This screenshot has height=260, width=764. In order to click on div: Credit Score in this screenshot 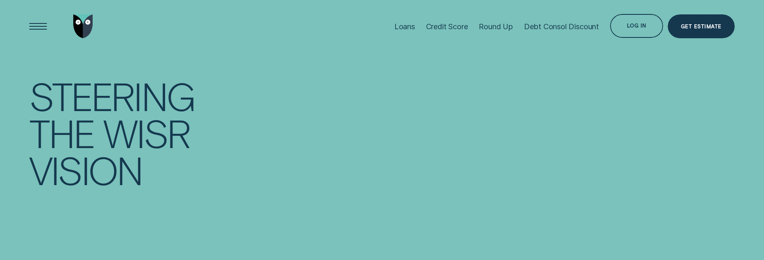, I will do `click(447, 26)`.